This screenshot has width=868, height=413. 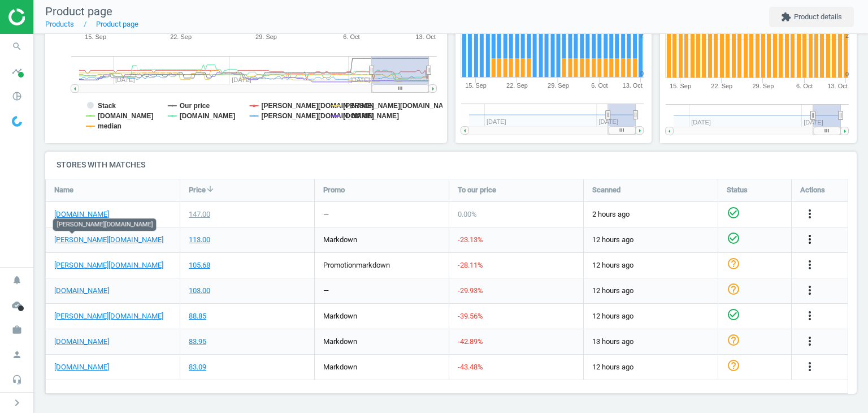 What do you see at coordinates (470, 239) in the screenshot?
I see `span: -23.13 %` at bounding box center [470, 239].